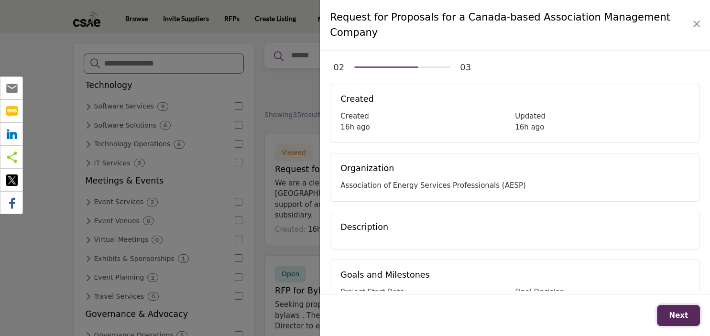 Image resolution: width=710 pixels, height=336 pixels. What do you see at coordinates (515, 186) in the screenshot?
I see `div: Association of Energy Services Professionals (AESP)` at bounding box center [515, 186].